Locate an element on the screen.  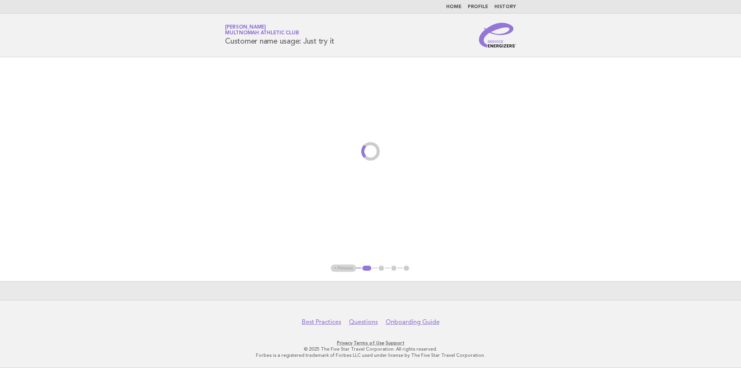
a: Support is located at coordinates (395, 343).